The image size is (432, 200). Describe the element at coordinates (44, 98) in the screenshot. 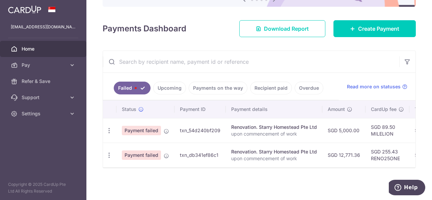

I see `span: Support` at that location.